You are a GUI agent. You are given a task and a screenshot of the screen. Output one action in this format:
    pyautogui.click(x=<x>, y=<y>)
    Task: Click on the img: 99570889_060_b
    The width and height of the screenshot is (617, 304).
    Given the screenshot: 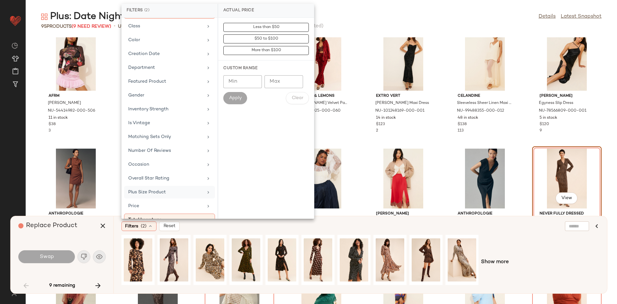 What is the action you would take?
    pyautogui.click(x=403, y=178)
    